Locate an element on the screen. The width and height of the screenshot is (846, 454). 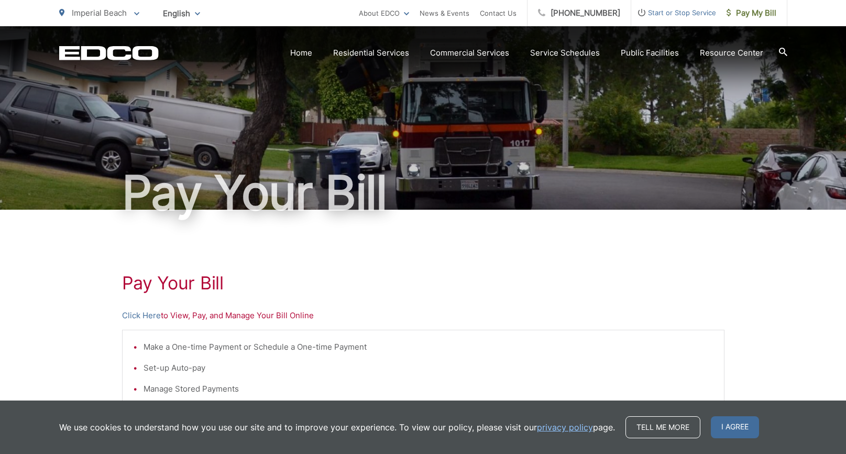
li: Set-up Auto-pay is located at coordinates (428, 368).